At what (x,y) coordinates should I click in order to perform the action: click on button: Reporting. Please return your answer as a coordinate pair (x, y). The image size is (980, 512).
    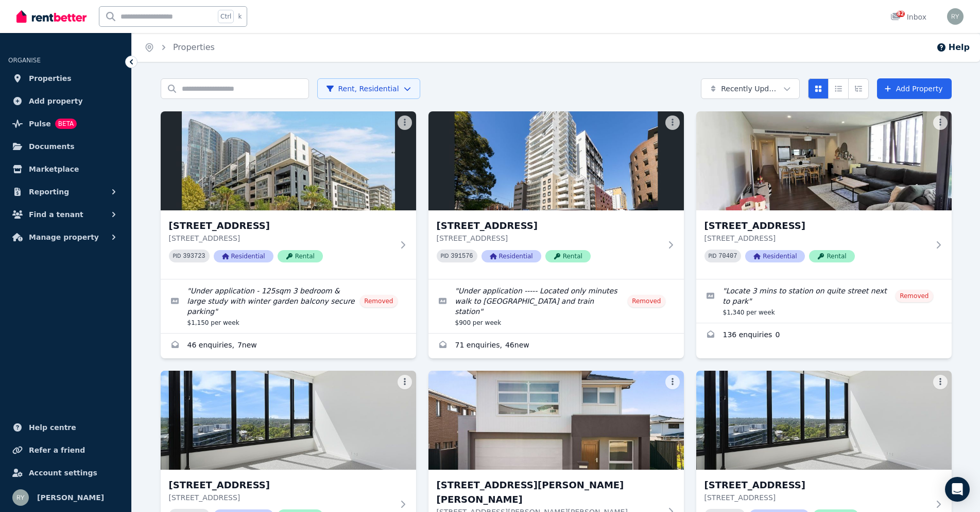
    Looking at the image, I should click on (66, 191).